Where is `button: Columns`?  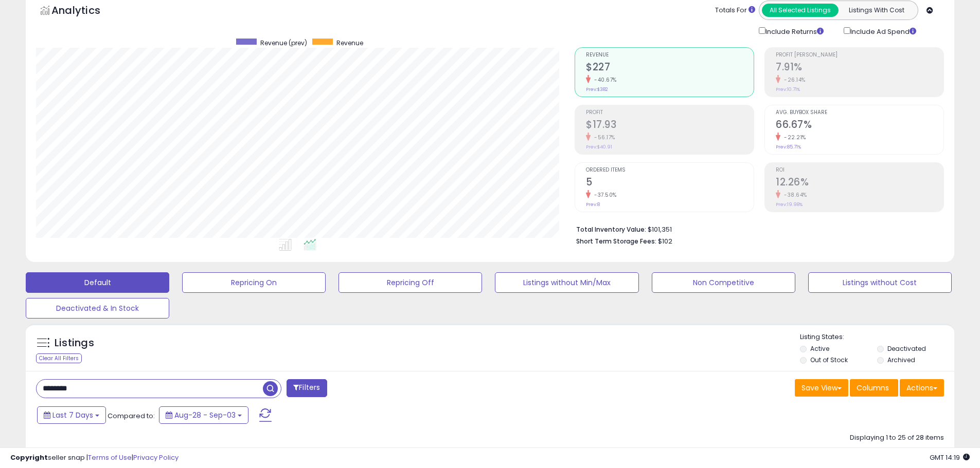 button: Columns is located at coordinates (874, 388).